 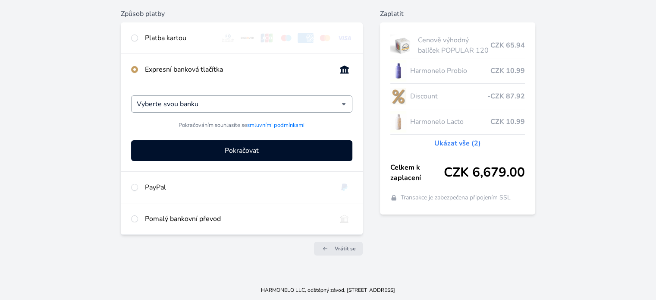 What do you see at coordinates (247, 38) in the screenshot?
I see `img: discover.svg` at bounding box center [247, 38].